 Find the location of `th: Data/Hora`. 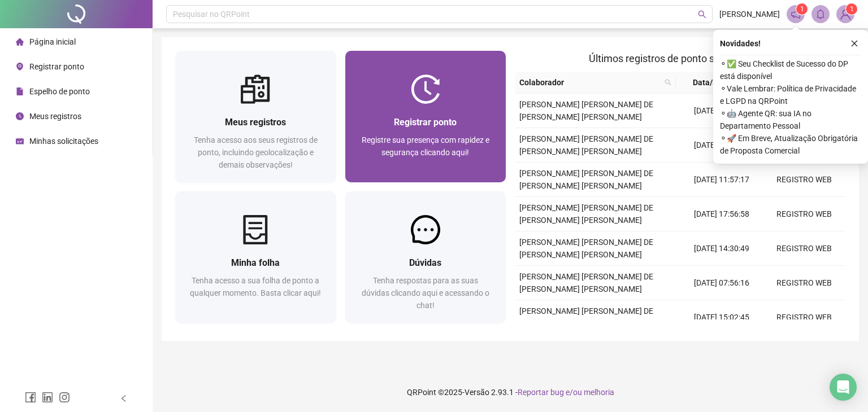

th: Data/Hora is located at coordinates (716, 83).